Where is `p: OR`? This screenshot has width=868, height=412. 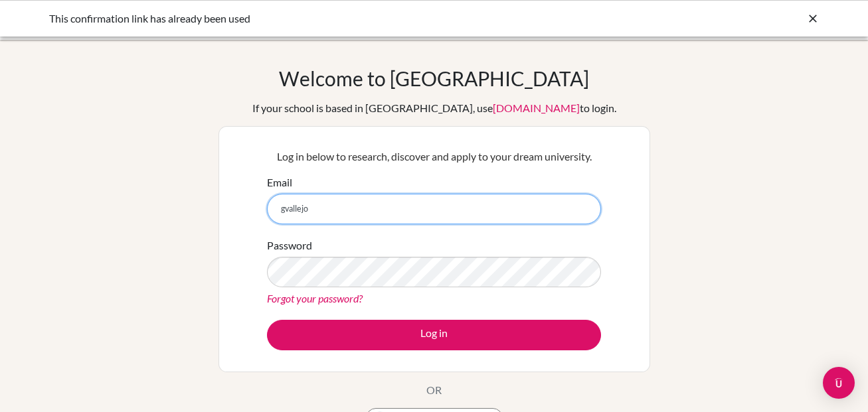
p: OR is located at coordinates (434, 391).